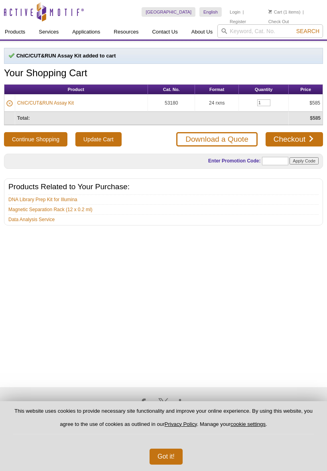  I want to click on li: (1 items), so click(284, 12).